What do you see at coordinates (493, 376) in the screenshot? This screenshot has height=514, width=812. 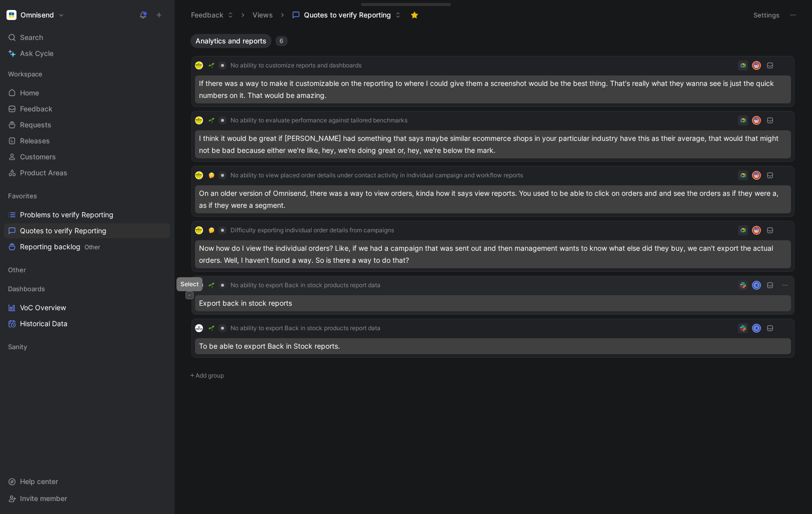 I see `button: Add group` at bounding box center [493, 376].